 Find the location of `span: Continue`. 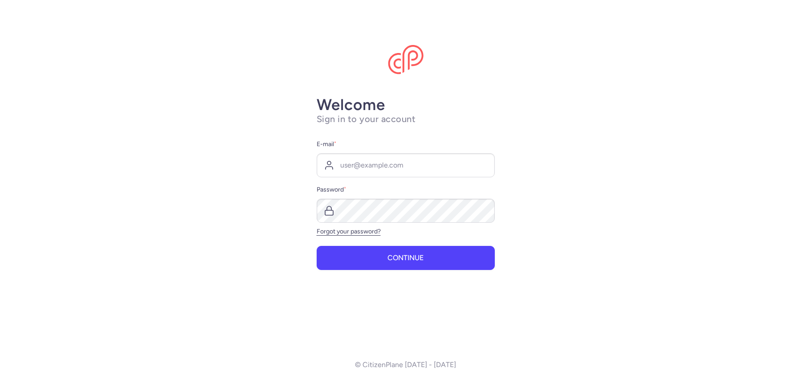

span: Continue is located at coordinates (405, 258).